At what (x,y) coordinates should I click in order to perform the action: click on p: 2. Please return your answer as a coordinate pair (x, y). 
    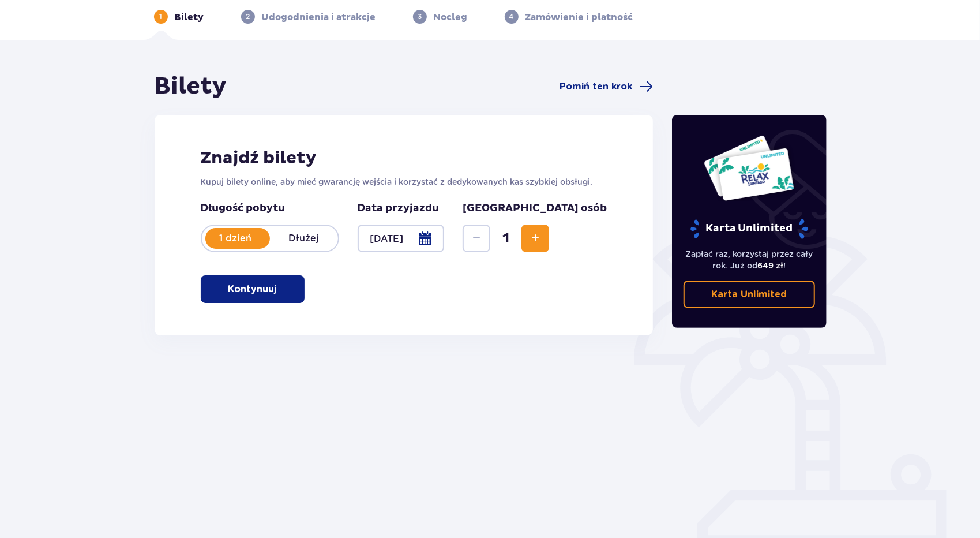
    Looking at the image, I should click on (247, 16).